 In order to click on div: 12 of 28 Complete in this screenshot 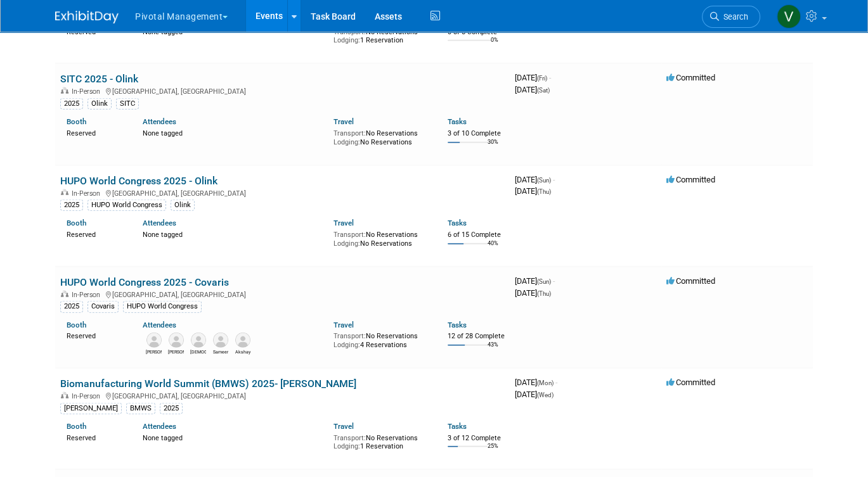, I will do `click(476, 336)`.